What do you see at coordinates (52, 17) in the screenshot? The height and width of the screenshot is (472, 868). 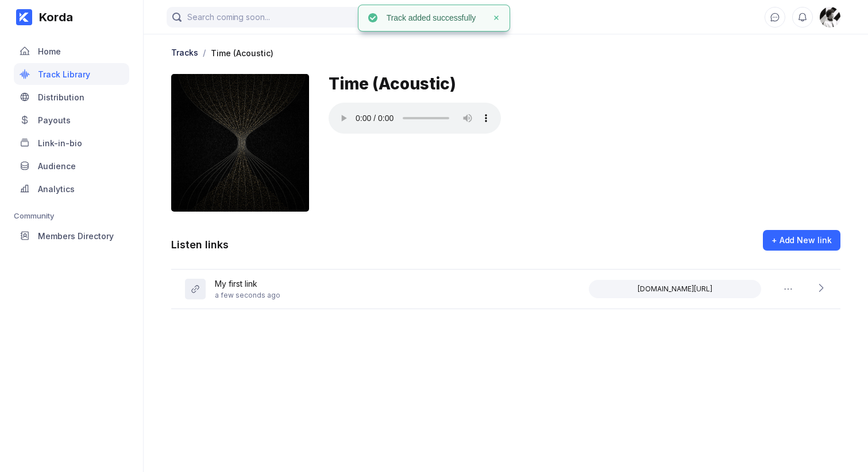 I see `div: Korda` at bounding box center [52, 17].